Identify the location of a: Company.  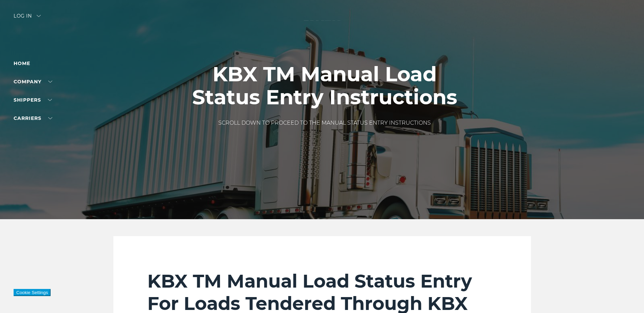
(33, 82).